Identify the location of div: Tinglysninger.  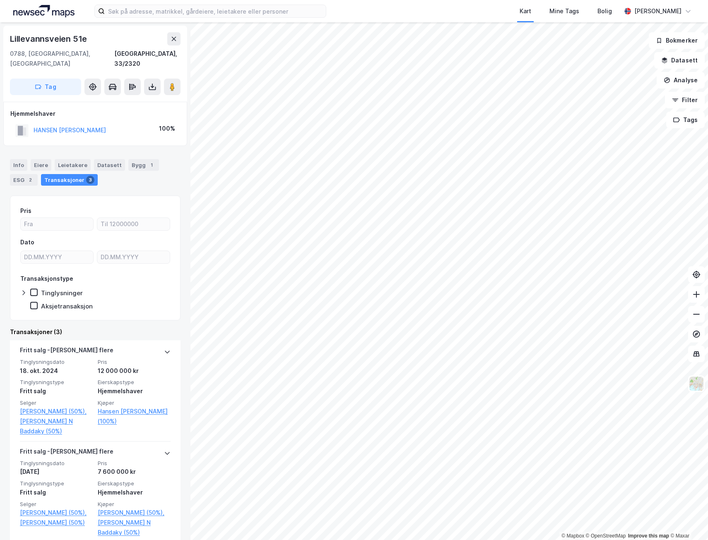
(62, 293).